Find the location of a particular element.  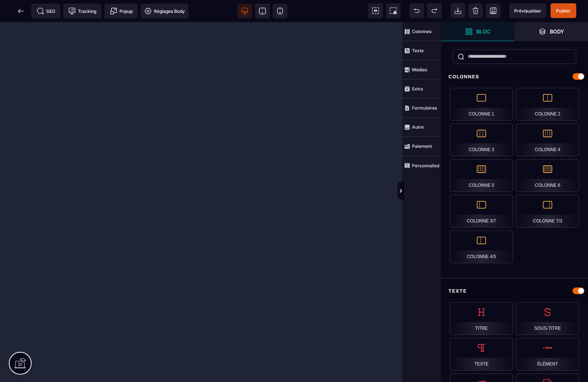

span: Code de suivi is located at coordinates (83, 11).